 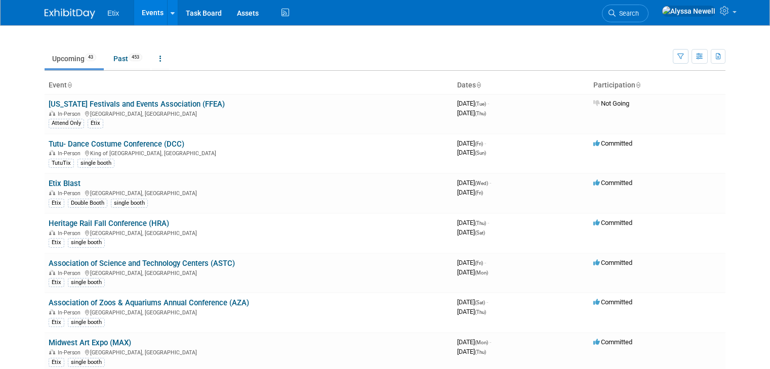 What do you see at coordinates (521, 86) in the screenshot?
I see `th: Dates` at bounding box center [521, 86].